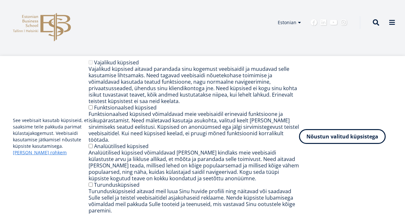 Image resolution: width=405 pixels, height=217 pixels. What do you see at coordinates (343, 23) in the screenshot?
I see `a: Instagram` at bounding box center [343, 23].